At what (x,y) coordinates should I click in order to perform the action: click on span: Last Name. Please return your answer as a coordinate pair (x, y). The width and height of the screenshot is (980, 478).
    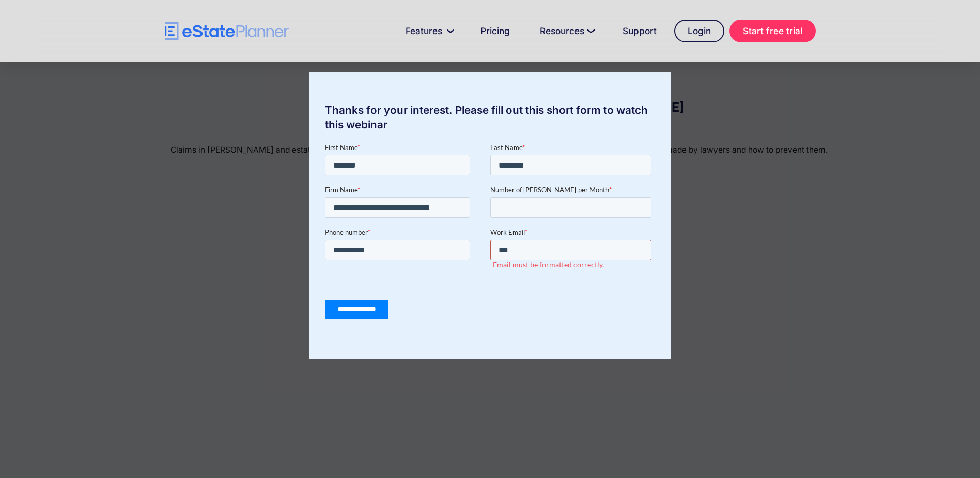
    Looking at the image, I should click on (181, 5).